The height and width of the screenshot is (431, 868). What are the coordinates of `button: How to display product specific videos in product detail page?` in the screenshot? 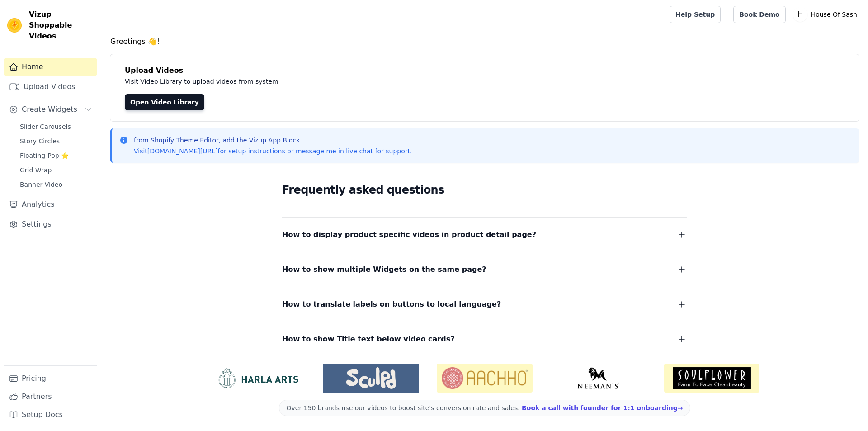 It's located at (484, 235).